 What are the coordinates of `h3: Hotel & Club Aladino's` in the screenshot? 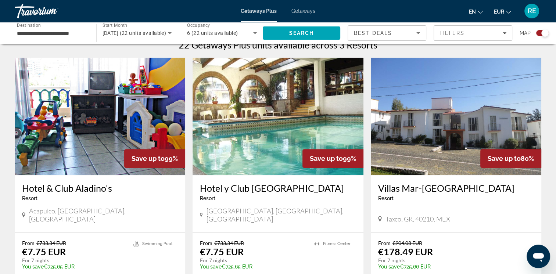 It's located at (100, 188).